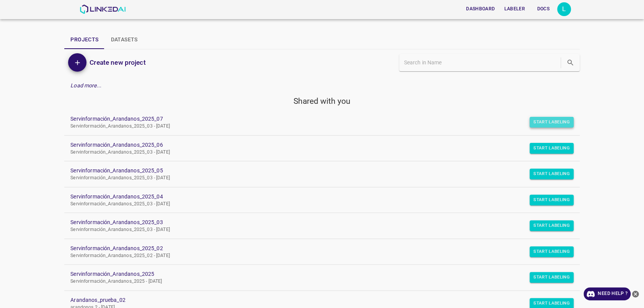 This screenshot has height=308, width=644. Describe the element at coordinates (316, 274) in the screenshot. I see `a: Servinformación_Arandanos_2025` at that location.